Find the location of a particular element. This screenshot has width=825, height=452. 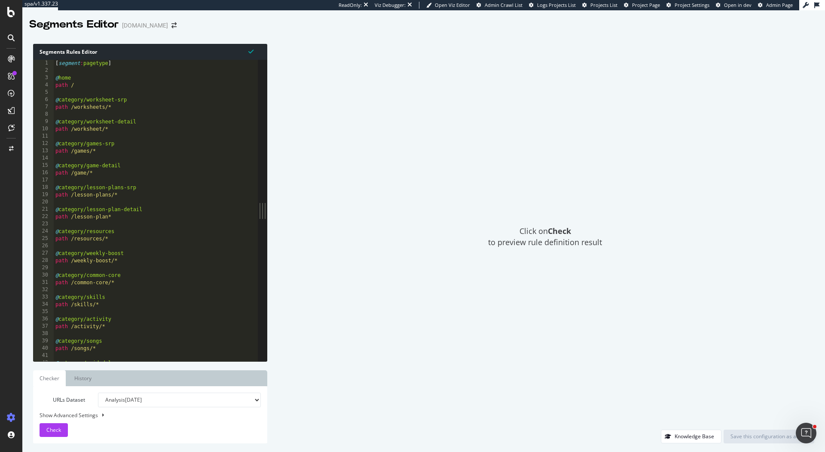

span: Syntax is valid is located at coordinates (251, 51).